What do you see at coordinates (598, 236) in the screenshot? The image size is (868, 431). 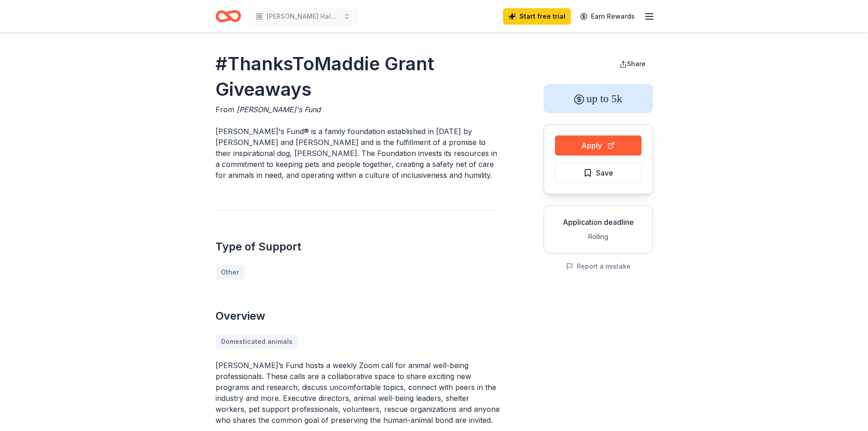 I see `div: Rolling` at bounding box center [598, 236].